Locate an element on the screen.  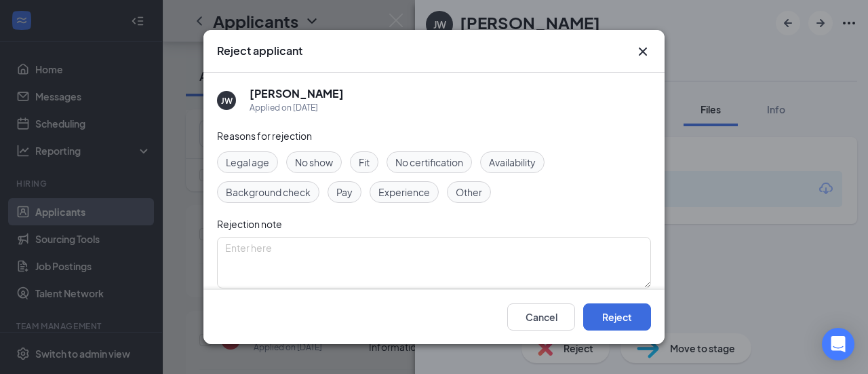
span: Legal age is located at coordinates (248, 162).